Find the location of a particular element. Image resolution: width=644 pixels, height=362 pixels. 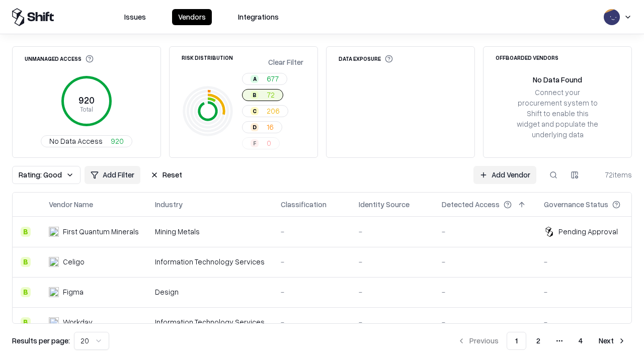

nav: pagination is located at coordinates (542, 341).